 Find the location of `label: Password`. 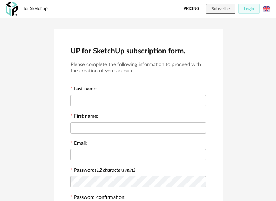

label: Password is located at coordinates (105, 170).